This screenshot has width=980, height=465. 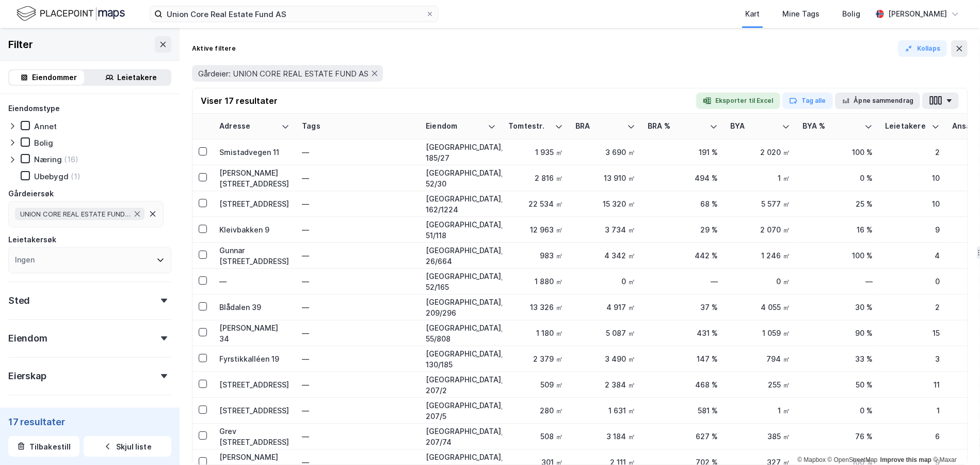 I want to click on div: 494 %, so click(x=683, y=177).